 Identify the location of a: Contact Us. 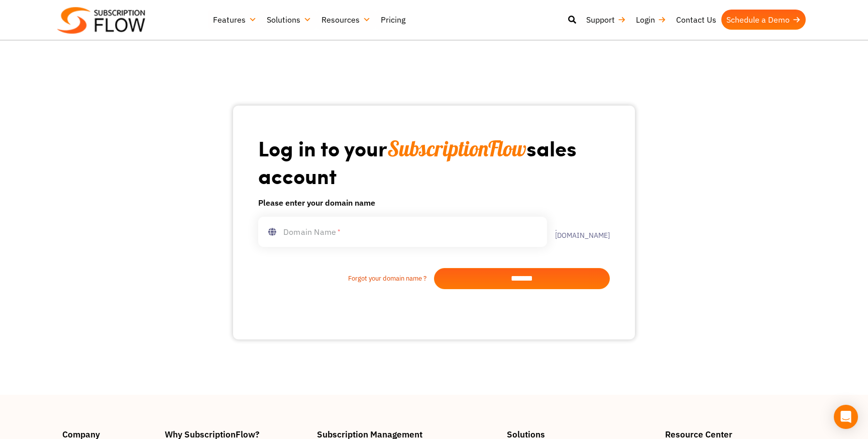
(696, 20).